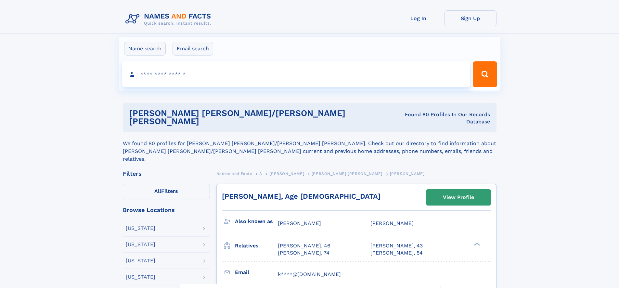 The image size is (619, 288). What do you see at coordinates (418, 18) in the screenshot?
I see `a: Log In` at bounding box center [418, 18].